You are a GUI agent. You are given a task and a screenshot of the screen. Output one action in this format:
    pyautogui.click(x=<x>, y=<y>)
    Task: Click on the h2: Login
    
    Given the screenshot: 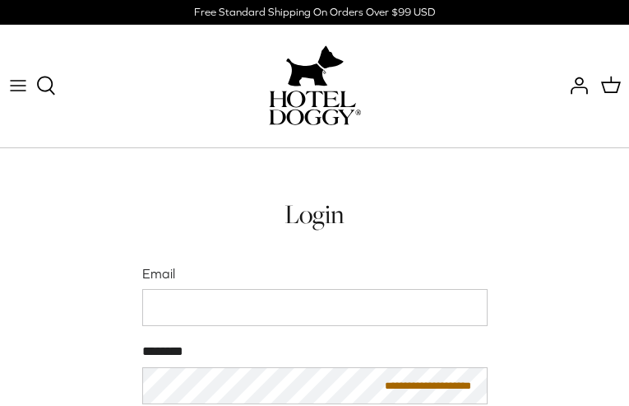 What is the action you would take?
    pyautogui.click(x=315, y=214)
    